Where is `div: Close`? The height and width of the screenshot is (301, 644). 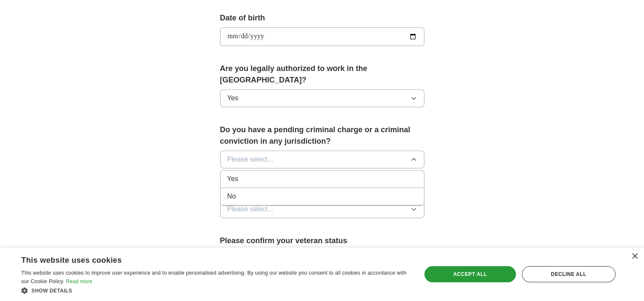
div: Close is located at coordinates (634, 256).